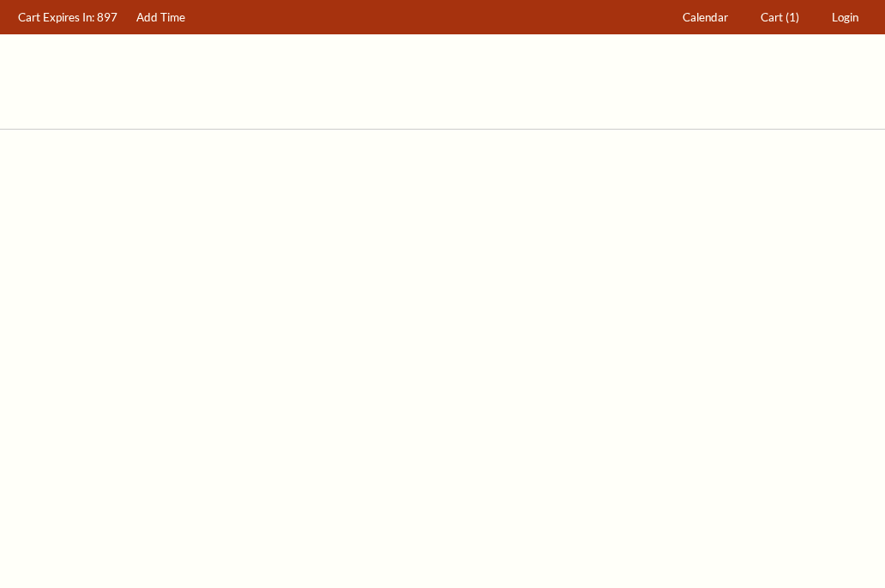 The image size is (885, 588). Describe the element at coordinates (845, 17) in the screenshot. I see `span: Login` at that location.